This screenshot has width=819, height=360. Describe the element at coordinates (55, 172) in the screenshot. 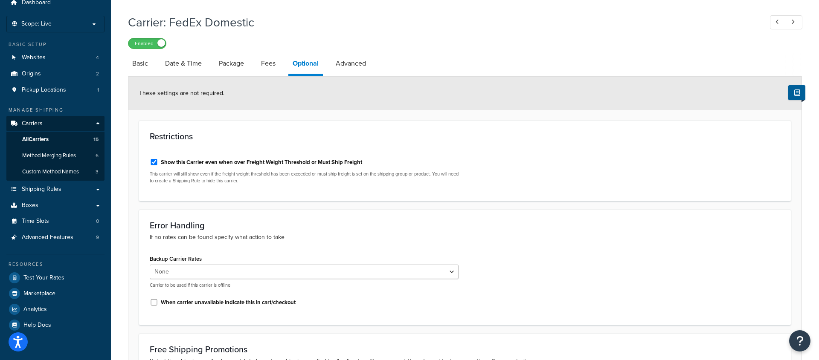

I see `a: Custom Method Names3` at that location.